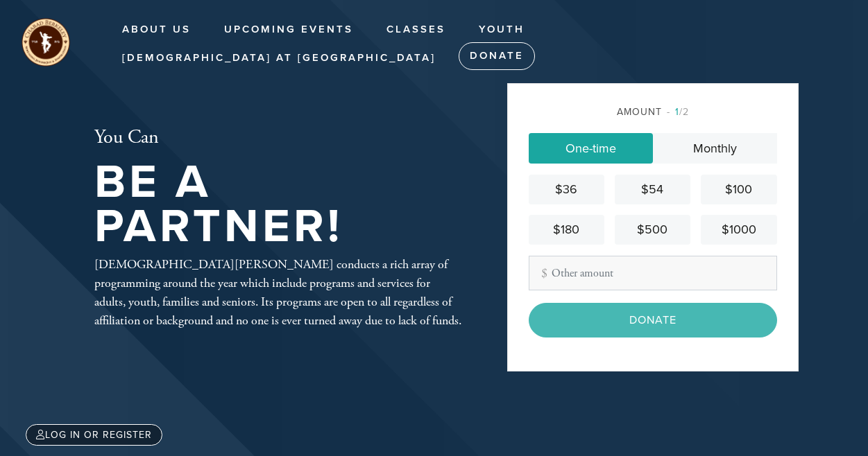  What do you see at coordinates (738, 189) in the screenshot?
I see `a: $100` at bounding box center [738, 189].